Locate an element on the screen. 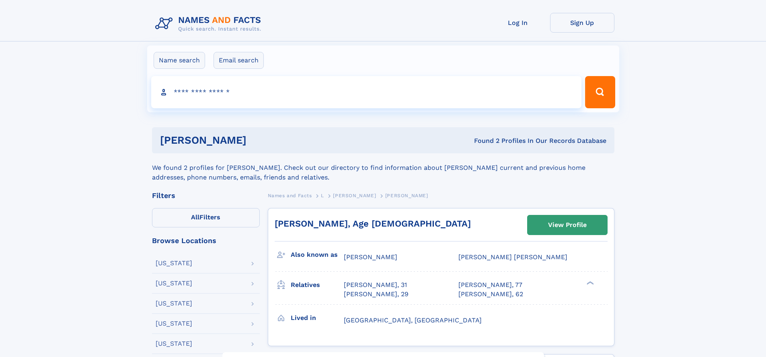  a: Names and Facts is located at coordinates (290, 195).